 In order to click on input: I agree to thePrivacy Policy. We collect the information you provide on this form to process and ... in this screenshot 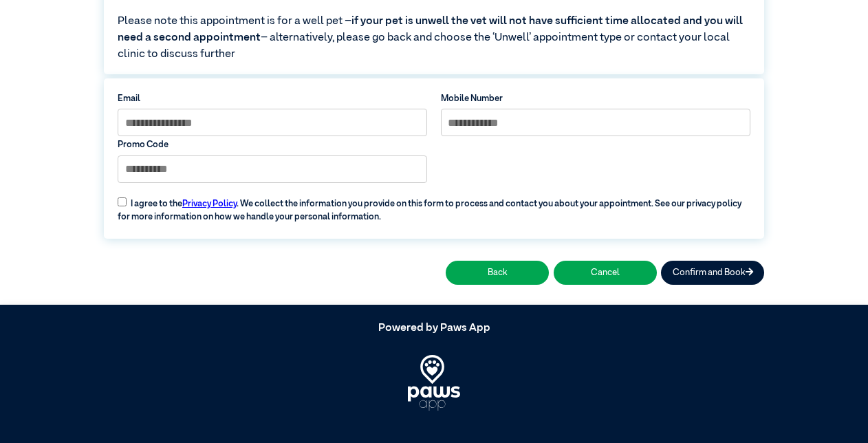, I will do `click(122, 201)`.